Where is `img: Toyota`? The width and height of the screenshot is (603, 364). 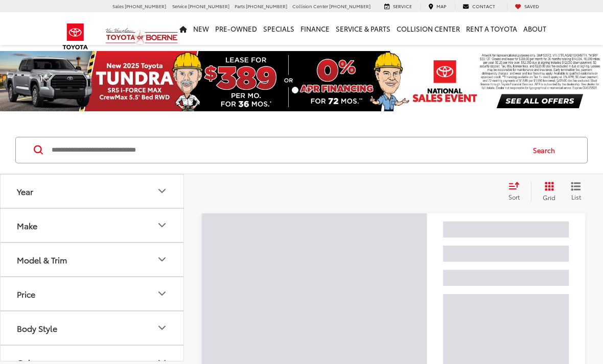 img: Toyota is located at coordinates (75, 36).